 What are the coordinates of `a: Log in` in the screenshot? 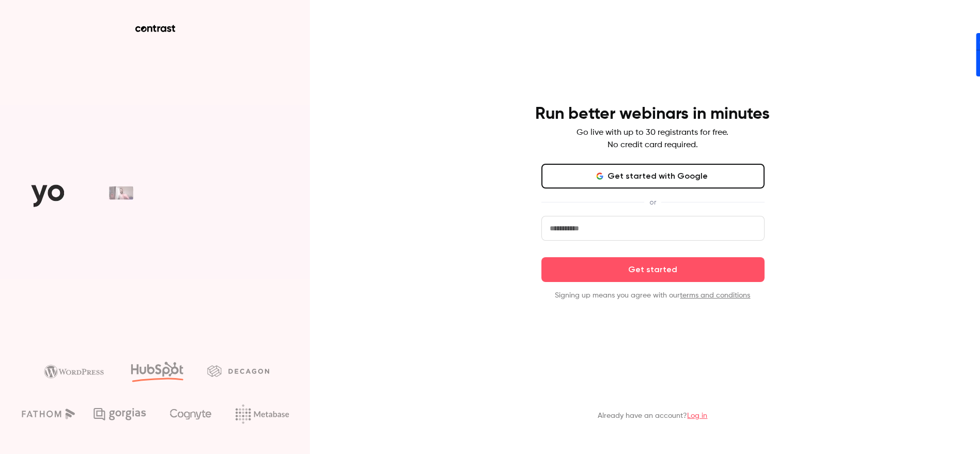 It's located at (697, 416).